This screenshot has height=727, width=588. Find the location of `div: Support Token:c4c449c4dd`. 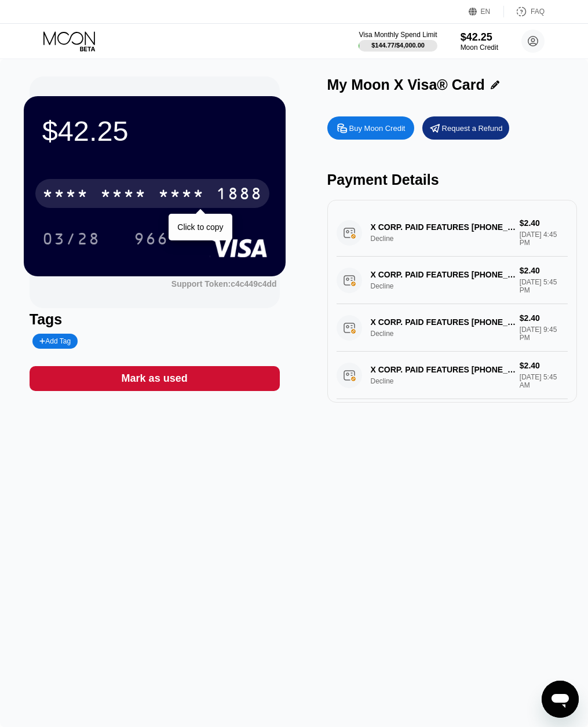

div: Support Token:c4c449c4dd is located at coordinates (224, 284).